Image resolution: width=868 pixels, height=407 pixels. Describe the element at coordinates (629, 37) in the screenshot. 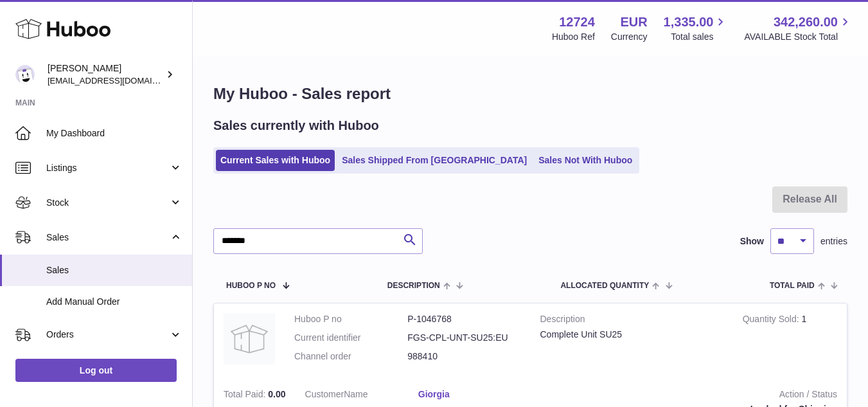

I see `div: Currency` at that location.